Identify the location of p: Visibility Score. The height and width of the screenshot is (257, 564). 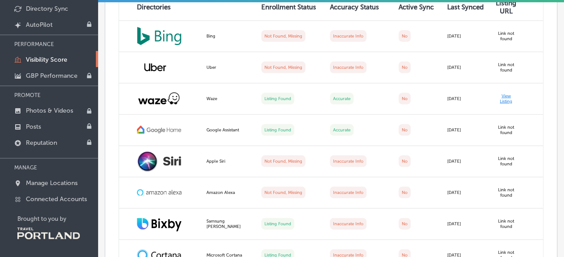
(46, 59).